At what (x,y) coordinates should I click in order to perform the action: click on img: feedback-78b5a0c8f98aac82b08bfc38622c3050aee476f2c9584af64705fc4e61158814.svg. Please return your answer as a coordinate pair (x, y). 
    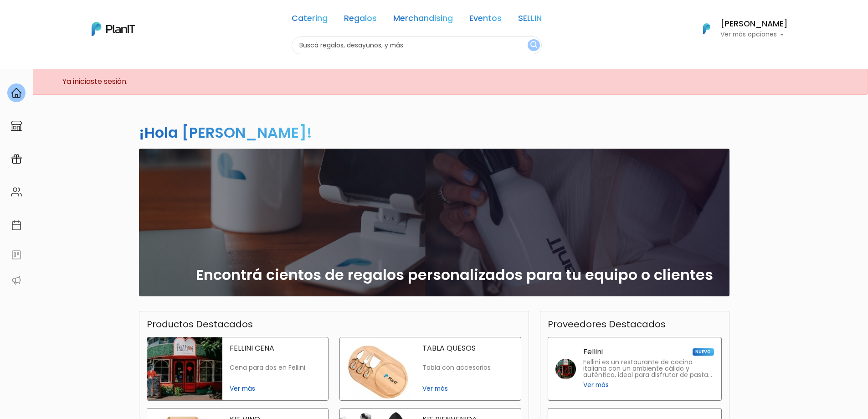
    Looking at the image, I should click on (16, 255).